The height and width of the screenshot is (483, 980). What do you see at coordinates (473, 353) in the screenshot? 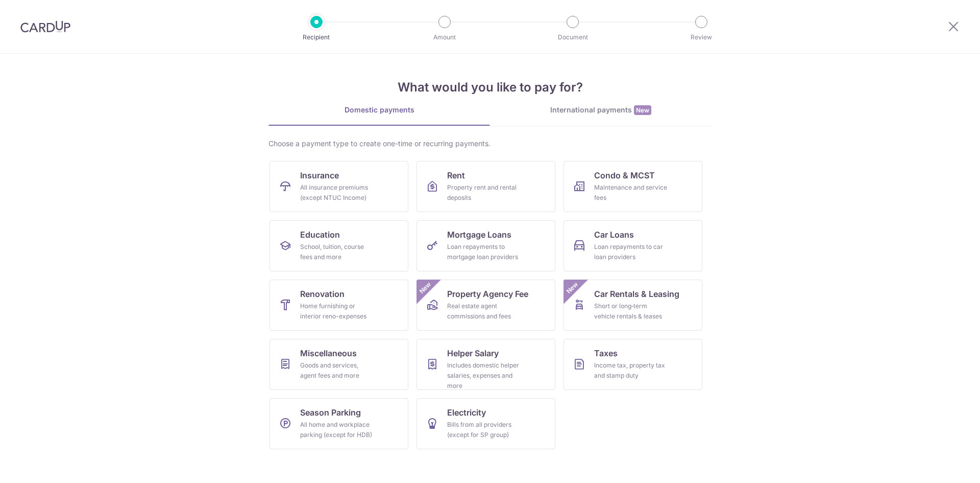
I see `span: Helper Salary` at bounding box center [473, 353].